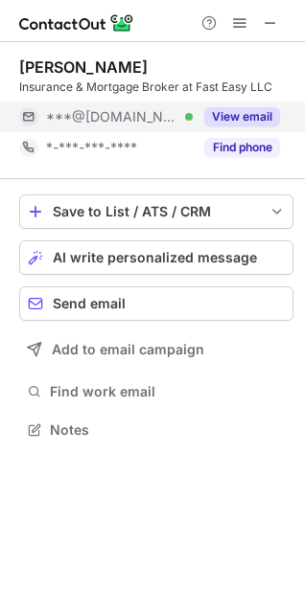 The width and height of the screenshot is (305, 611). Describe the element at coordinates (156, 258) in the screenshot. I see `button: AI write personalized message` at that location.